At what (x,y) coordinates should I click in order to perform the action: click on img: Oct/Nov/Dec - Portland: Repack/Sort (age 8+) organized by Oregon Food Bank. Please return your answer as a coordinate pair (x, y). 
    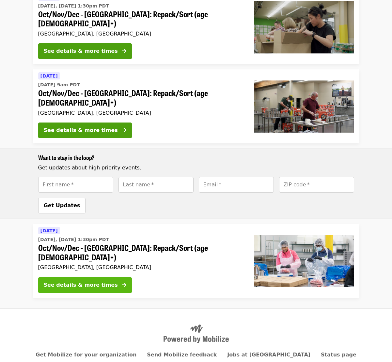
    Looking at the image, I should click on (304, 27).